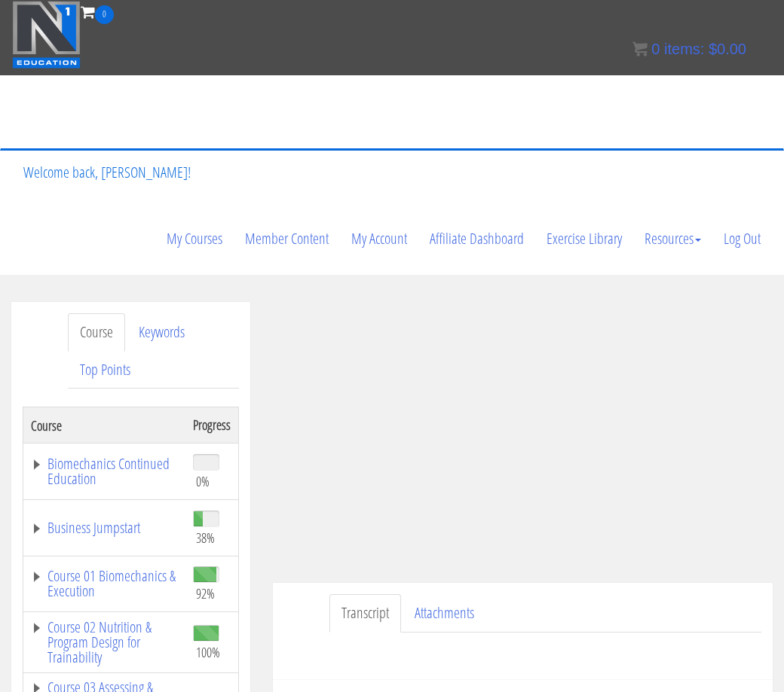 Image resolution: width=784 pixels, height=692 pixels. I want to click on a: Course 02 Nutrition & Program Design for Trainability, so click(104, 642).